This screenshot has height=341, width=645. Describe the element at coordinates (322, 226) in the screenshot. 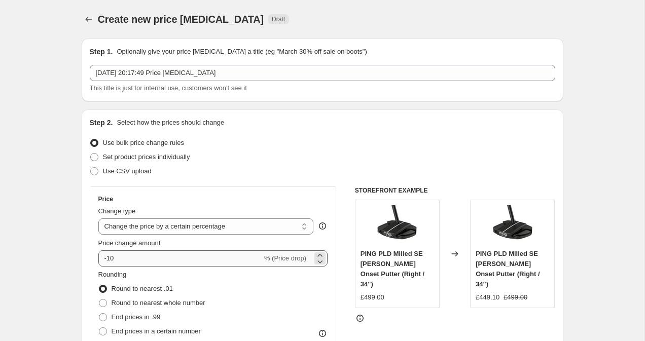

I see `div: help` at that location.